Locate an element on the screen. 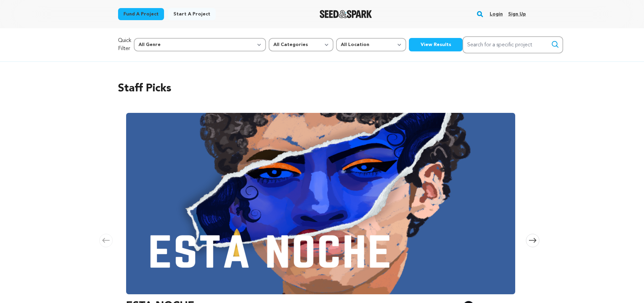 The height and width of the screenshot is (303, 644). a: Seed&Spark Homepage is located at coordinates (346, 14).